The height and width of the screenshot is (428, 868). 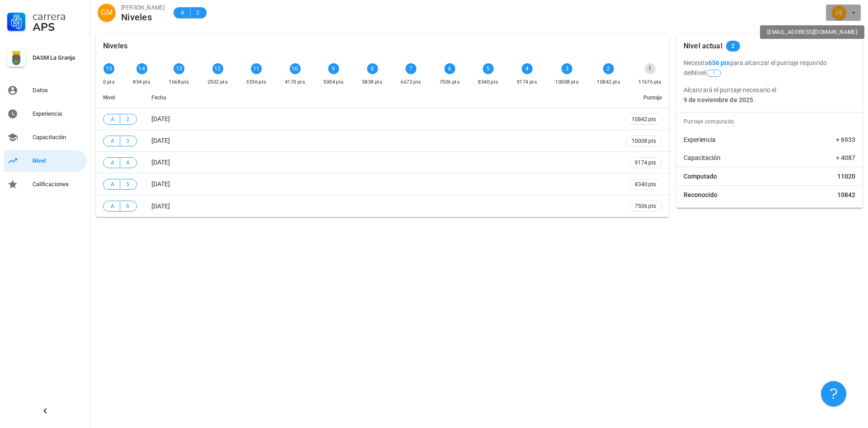 I want to click on span: Puntaje, so click(x=652, y=98).